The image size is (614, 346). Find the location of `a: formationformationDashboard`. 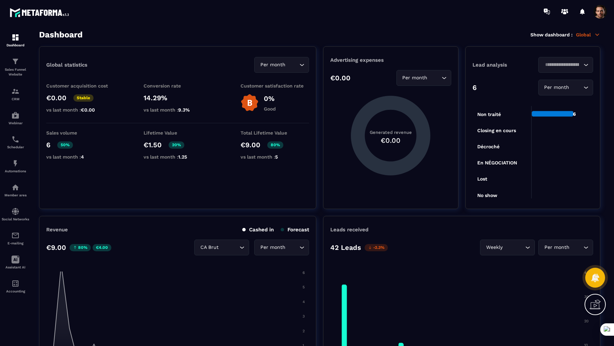

a: formationformationDashboard is located at coordinates (15, 40).